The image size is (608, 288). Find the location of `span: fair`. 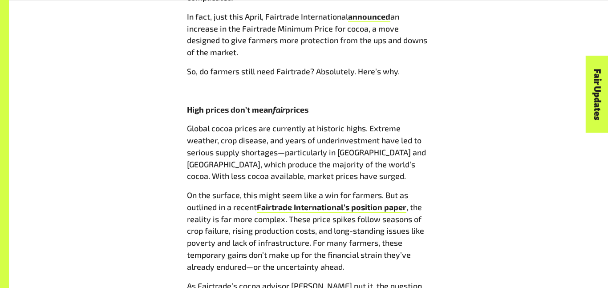

span: fair is located at coordinates (279, 110).